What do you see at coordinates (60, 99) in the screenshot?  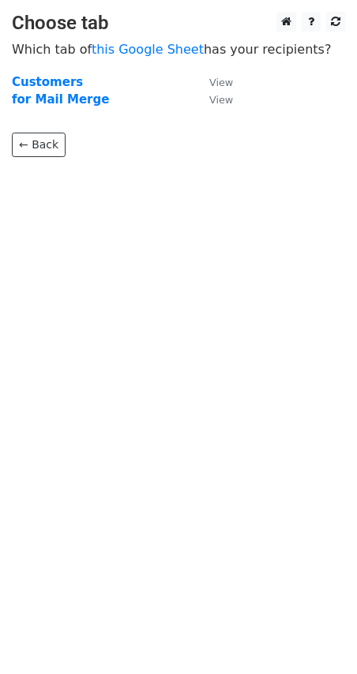 I see `strong: for Mail Merge` at bounding box center [60, 99].